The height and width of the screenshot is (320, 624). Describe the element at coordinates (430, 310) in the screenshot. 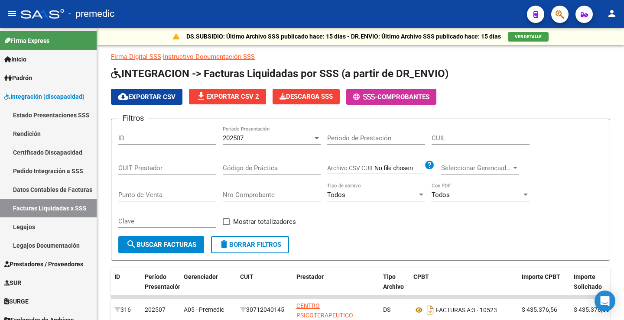

I see `i: Descargar documento` at that location.